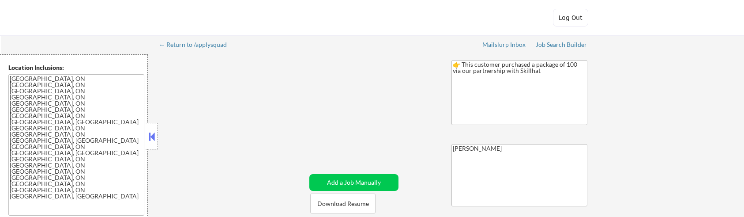 The image size is (744, 217). What do you see at coordinates (504, 45) in the screenshot?
I see `a: Mailslurp Inbox` at bounding box center [504, 45].